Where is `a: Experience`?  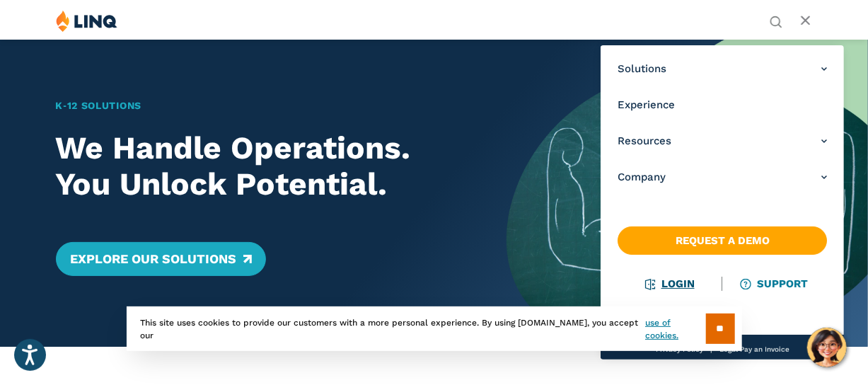
a: Experience is located at coordinates (722, 105).